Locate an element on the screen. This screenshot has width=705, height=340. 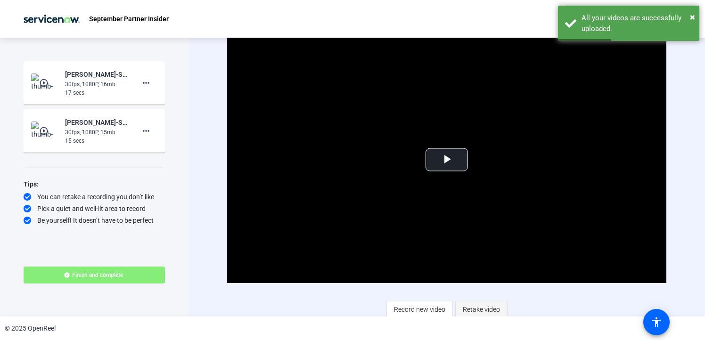
div: 15 secs is located at coordinates (97, 141).